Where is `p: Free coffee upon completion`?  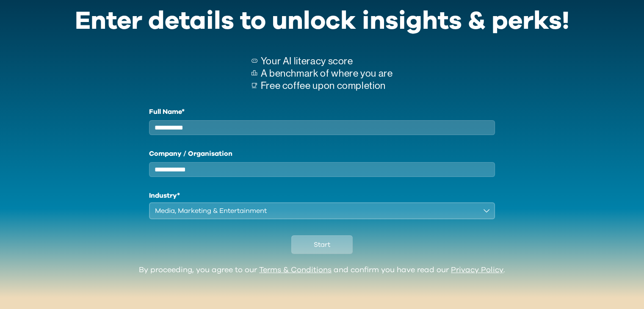 p: Free coffee upon completion is located at coordinates (327, 85).